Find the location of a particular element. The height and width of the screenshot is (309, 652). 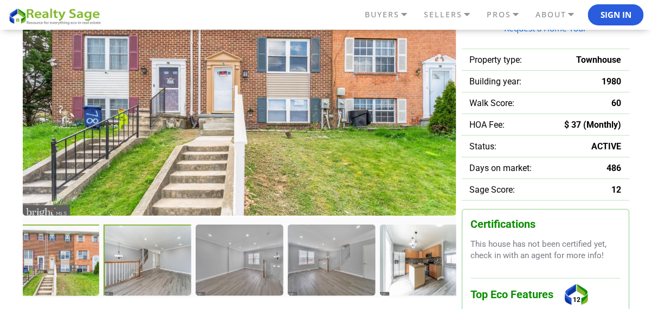

p: This house has not been certified yet, check in with an agent for more info! is located at coordinates (546, 250).